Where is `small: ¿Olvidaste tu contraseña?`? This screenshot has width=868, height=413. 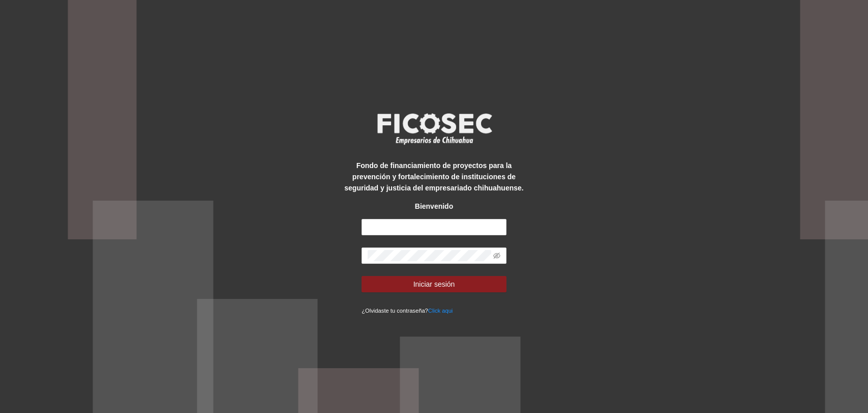 small: ¿Olvidaste tu contraseña? is located at coordinates (407, 310).